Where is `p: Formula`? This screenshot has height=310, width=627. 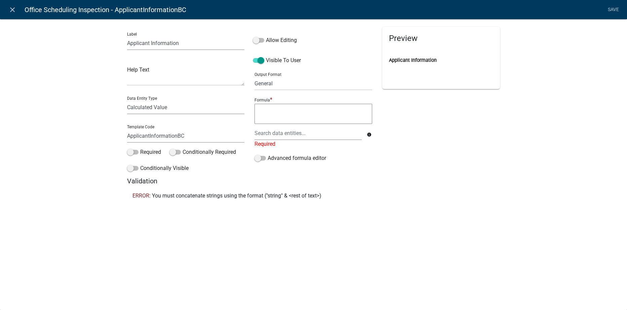
p: Formula is located at coordinates (262, 100).